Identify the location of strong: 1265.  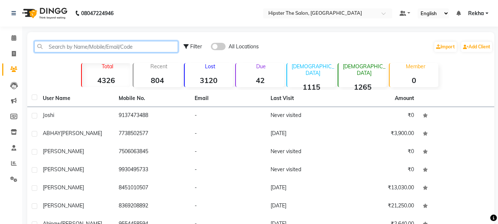
(362, 87).